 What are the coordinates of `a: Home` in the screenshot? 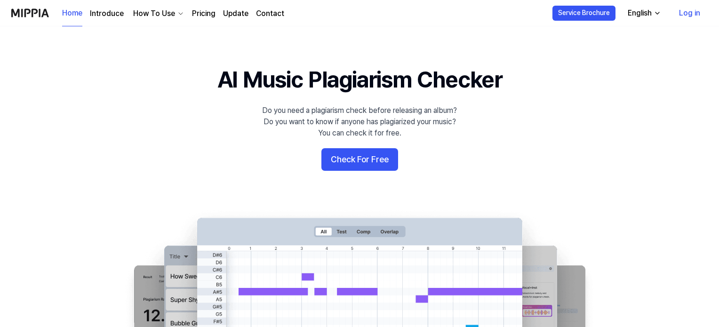 It's located at (72, 13).